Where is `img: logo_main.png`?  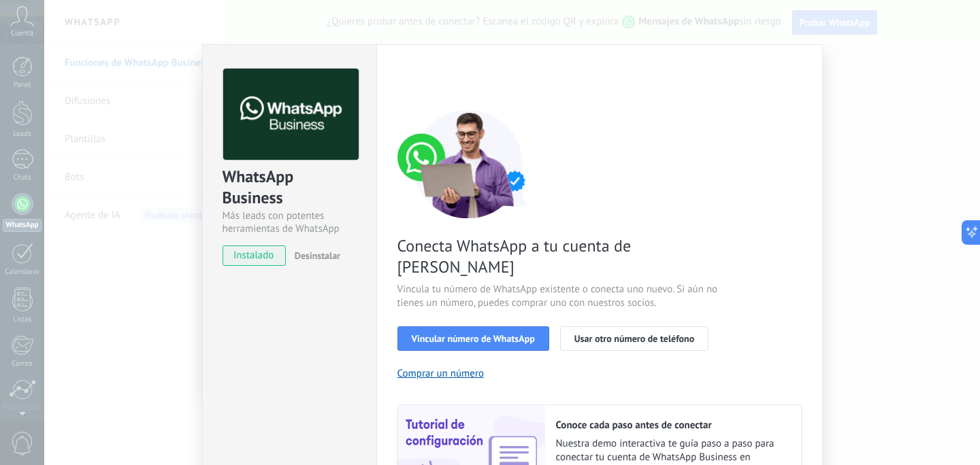
img: logo_main.png is located at coordinates (291, 115).